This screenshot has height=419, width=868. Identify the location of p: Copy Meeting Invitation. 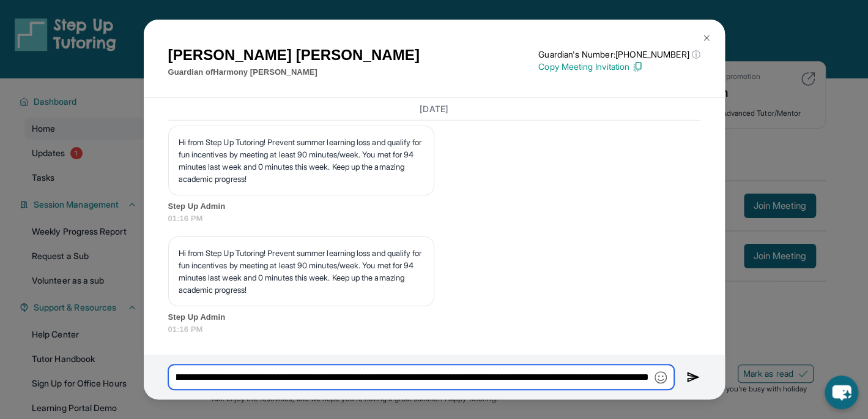
(619, 67).